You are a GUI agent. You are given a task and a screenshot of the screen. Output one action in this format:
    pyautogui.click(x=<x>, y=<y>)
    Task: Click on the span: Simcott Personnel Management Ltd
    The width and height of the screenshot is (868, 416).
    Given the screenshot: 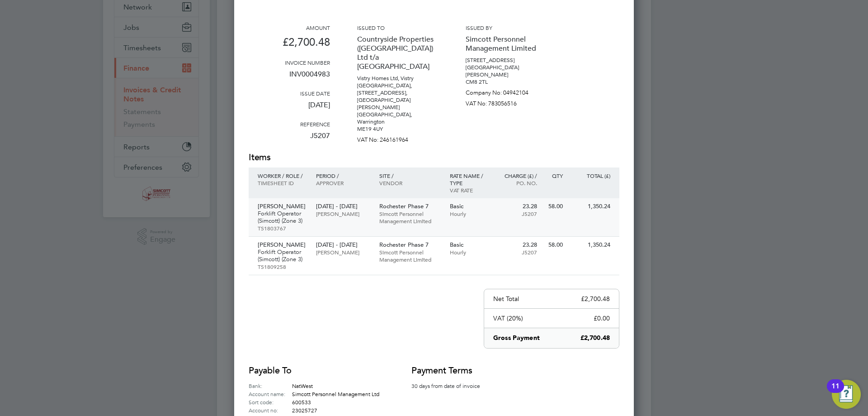 What is the action you would take?
    pyautogui.click(x=335, y=394)
    